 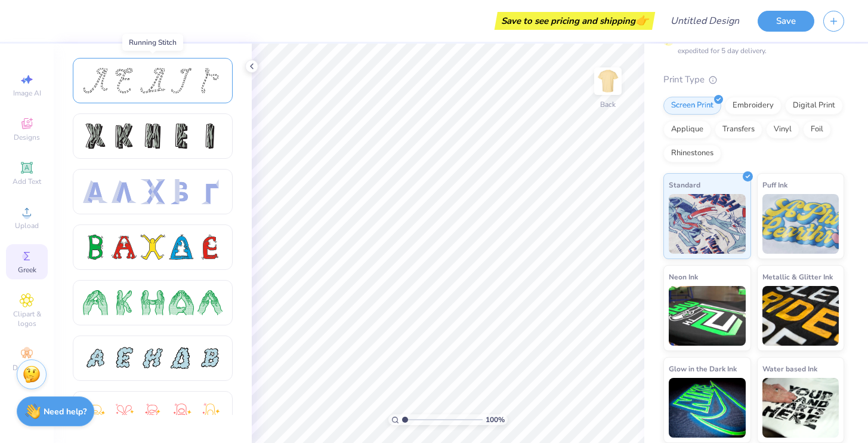 I want to click on span: 100 %, so click(x=496, y=420).